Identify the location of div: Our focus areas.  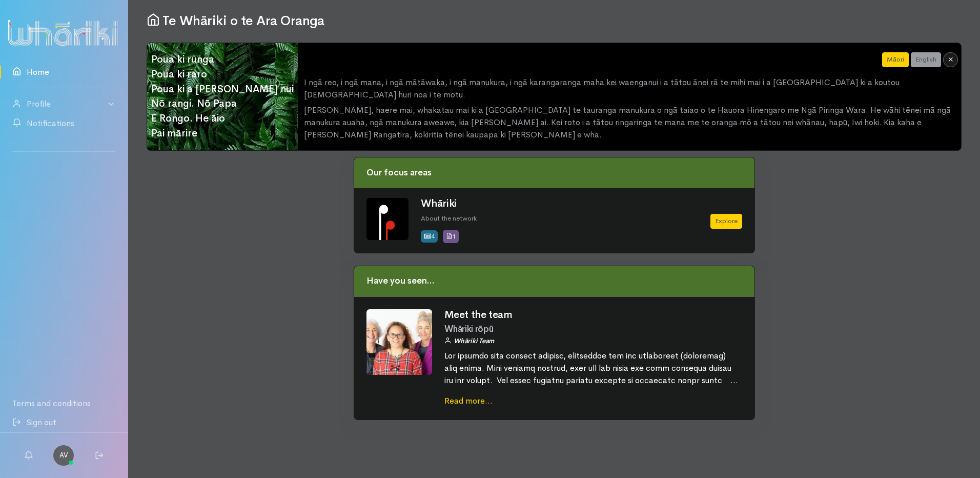
(554, 173).